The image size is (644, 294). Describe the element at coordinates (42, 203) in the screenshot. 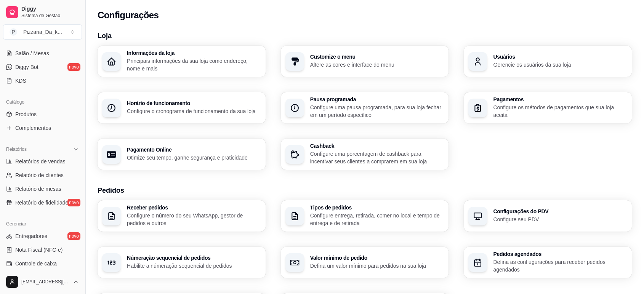

I see `a: Relatório de fidelidadenovo` at that location.